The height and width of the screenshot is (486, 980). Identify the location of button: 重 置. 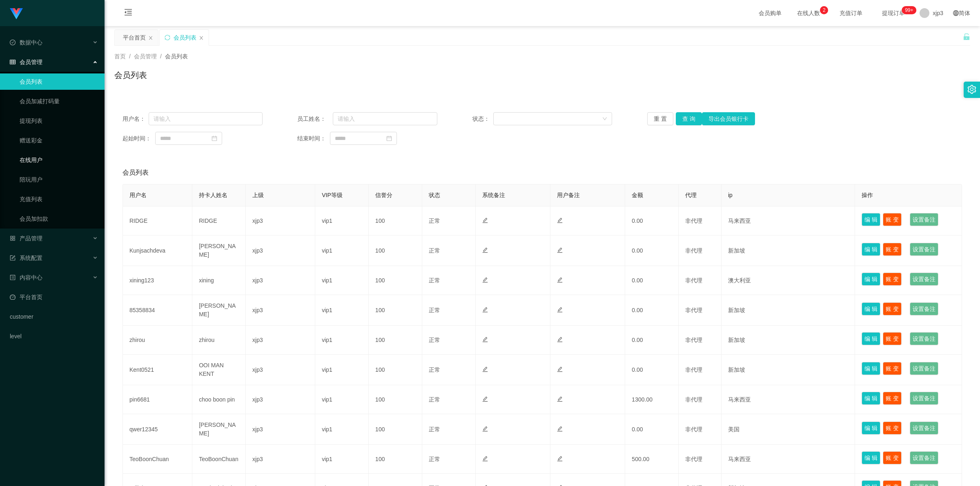
(660, 119).